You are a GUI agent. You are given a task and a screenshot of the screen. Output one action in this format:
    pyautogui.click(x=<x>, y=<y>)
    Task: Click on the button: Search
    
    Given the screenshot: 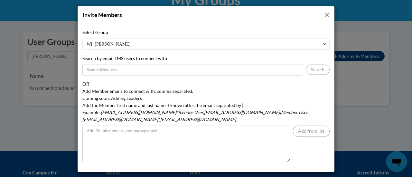 What is the action you would take?
    pyautogui.click(x=318, y=70)
    